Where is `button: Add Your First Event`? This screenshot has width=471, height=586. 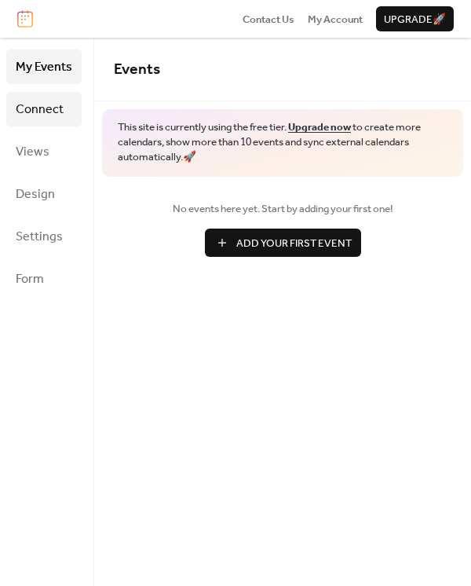
button: Add Your First Event is located at coordinates (283, 243).